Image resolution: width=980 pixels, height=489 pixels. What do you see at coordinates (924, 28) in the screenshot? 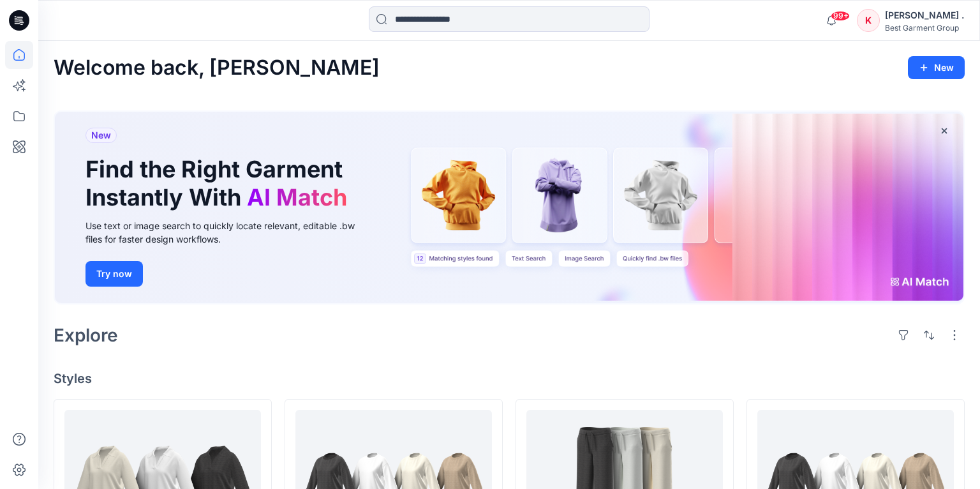
I see `div: Best Garment Group` at bounding box center [924, 28].